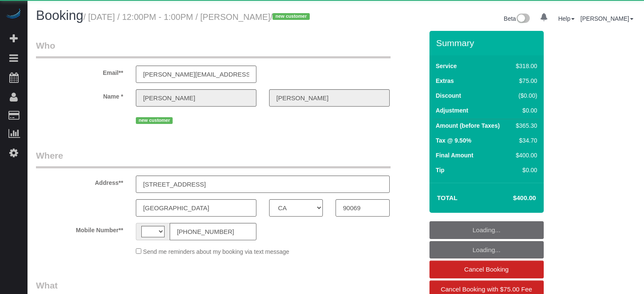  I want to click on a: Automaid Logo, so click(13, 14).